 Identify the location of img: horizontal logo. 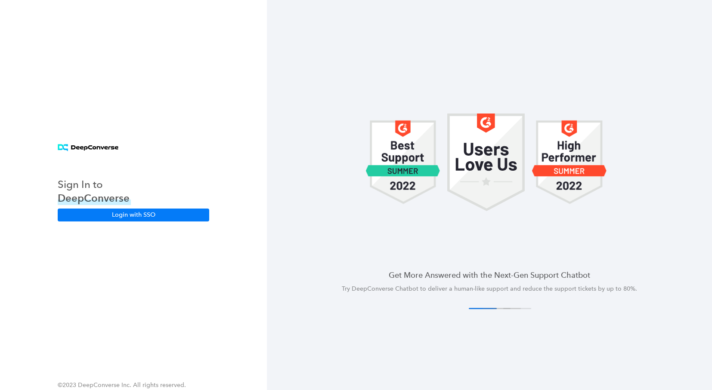
(88, 148).